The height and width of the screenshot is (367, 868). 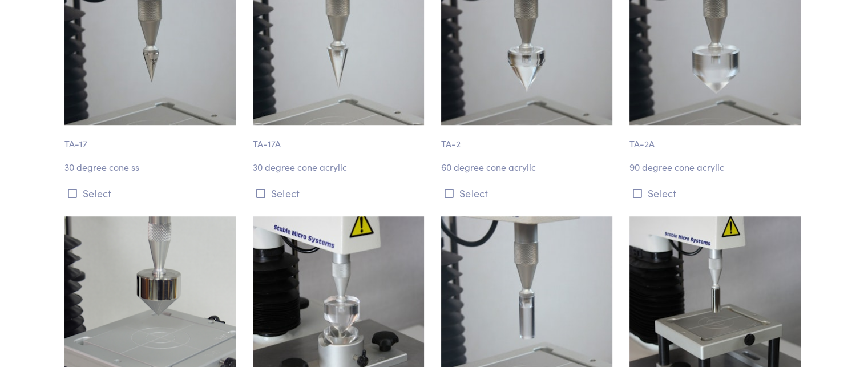 What do you see at coordinates (340, 167) in the screenshot?
I see `p: 30 degree cone acrylic` at bounding box center [340, 167].